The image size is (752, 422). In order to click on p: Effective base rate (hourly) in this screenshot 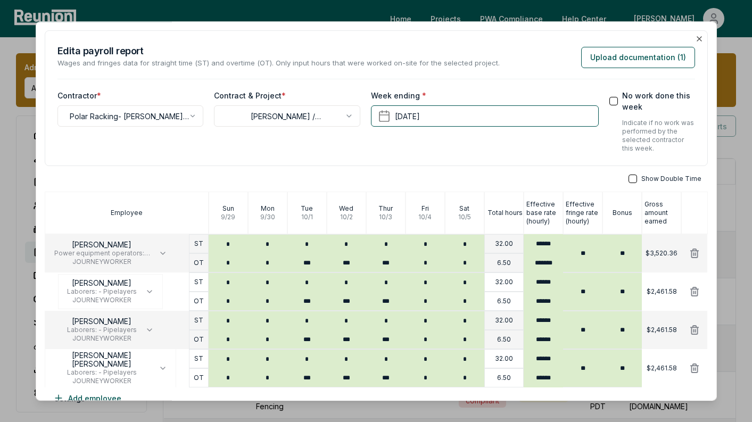, I will do `click(544, 213)`.